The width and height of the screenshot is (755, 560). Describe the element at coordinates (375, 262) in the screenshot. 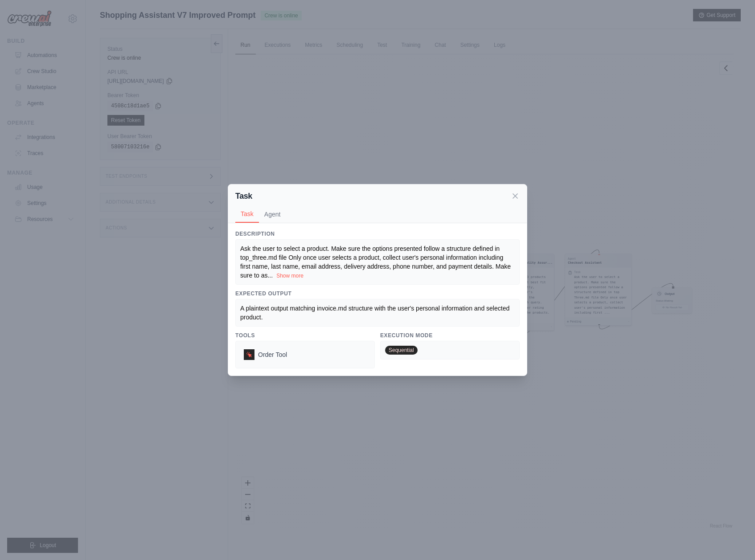

I see `span: Ask the user to select a product. Make sure the options presented follow a structure defined in t...` at that location.